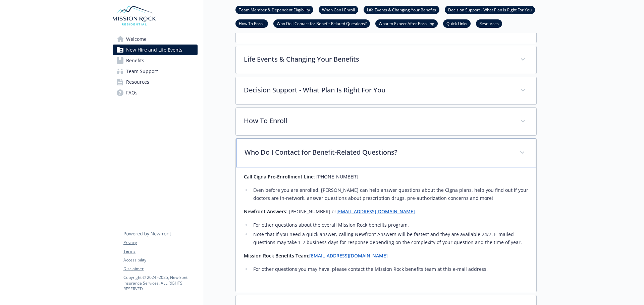  Describe the element at coordinates (386, 91) in the screenshot. I see `div: Decision Support - What Plan Is Right For You` at that location.